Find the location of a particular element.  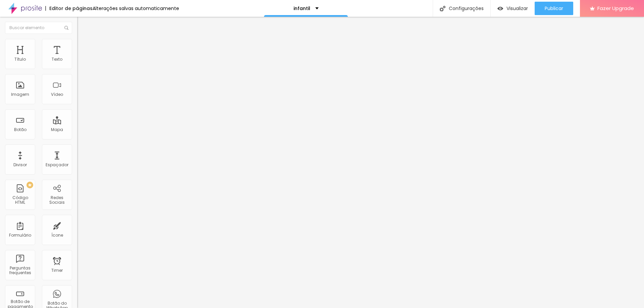

div: Imagem is located at coordinates (20, 94).